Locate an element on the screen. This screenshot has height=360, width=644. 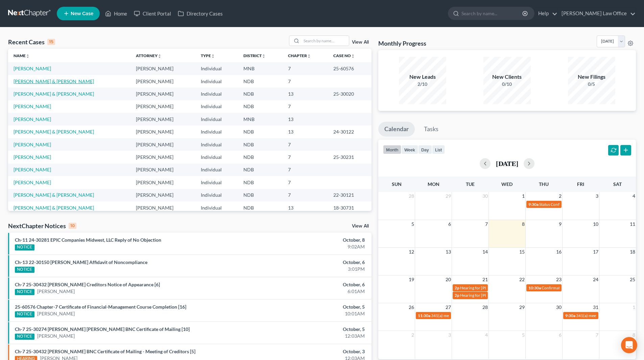
span: 21 is located at coordinates (485, 279).